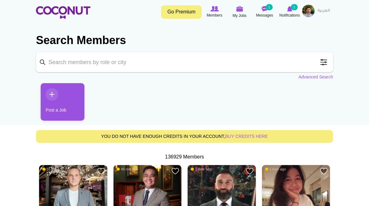 The width and height of the screenshot is (369, 206). Describe the element at coordinates (316, 77) in the screenshot. I see `a: Advanced Search` at that location.